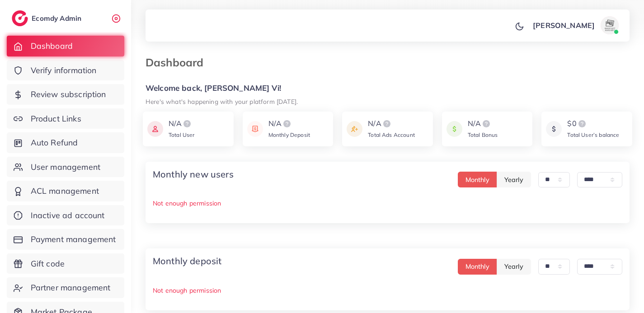 This screenshot has height=313, width=644. I want to click on span: Partner management, so click(70, 288).